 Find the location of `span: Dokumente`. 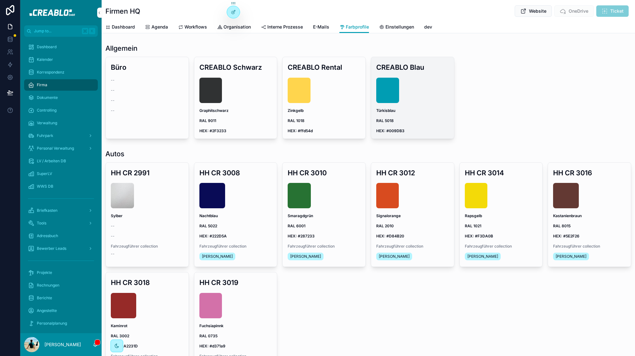

span: Dokumente is located at coordinates (47, 98).